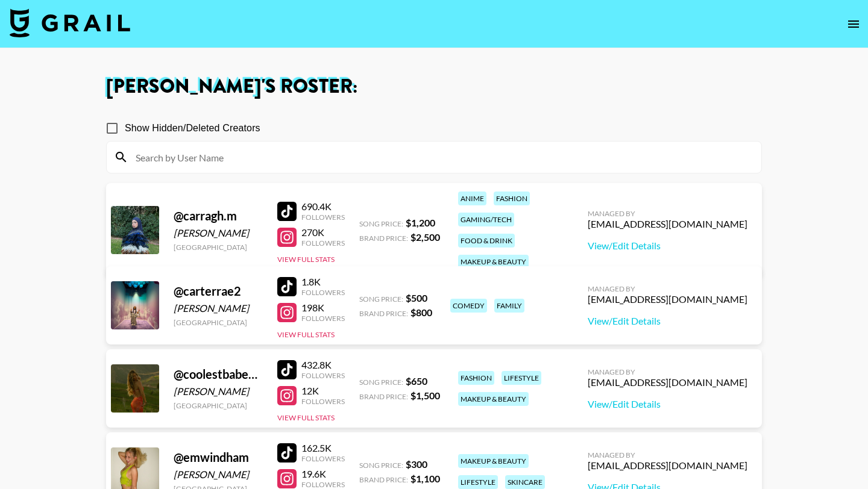  I want to click on div: skincare, so click(525, 482).